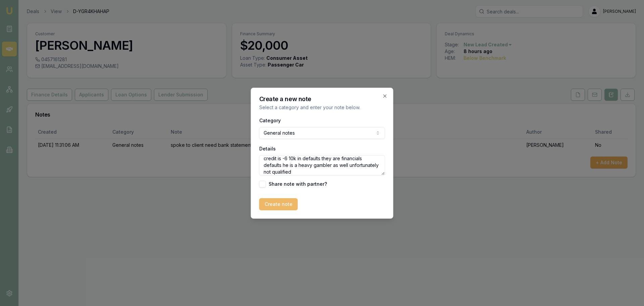 The image size is (644, 306). I want to click on label: Details, so click(267, 149).